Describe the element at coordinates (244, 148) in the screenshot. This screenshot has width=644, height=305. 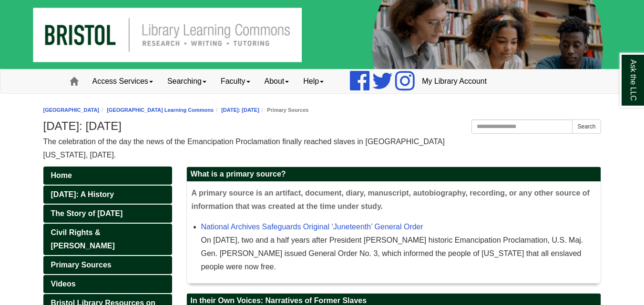
I see `span: The celebration of the day the news of the Emancipation Proclamation finally reached slaves in [G...` at that location.